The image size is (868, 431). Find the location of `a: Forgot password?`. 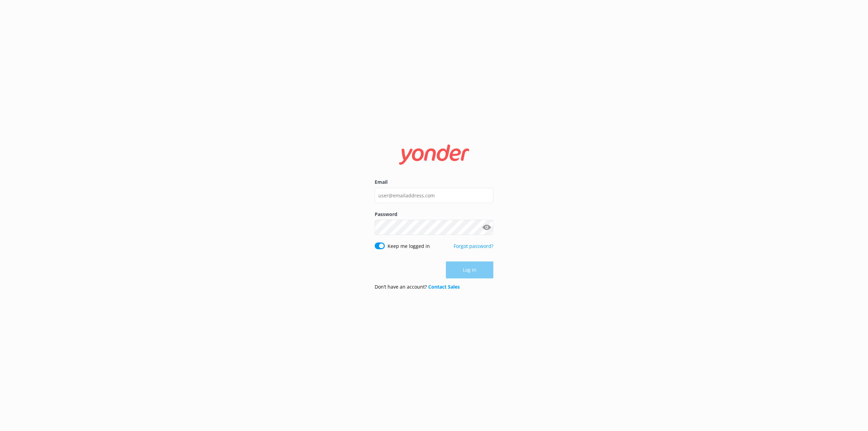

a: Forgot password? is located at coordinates (473, 246).